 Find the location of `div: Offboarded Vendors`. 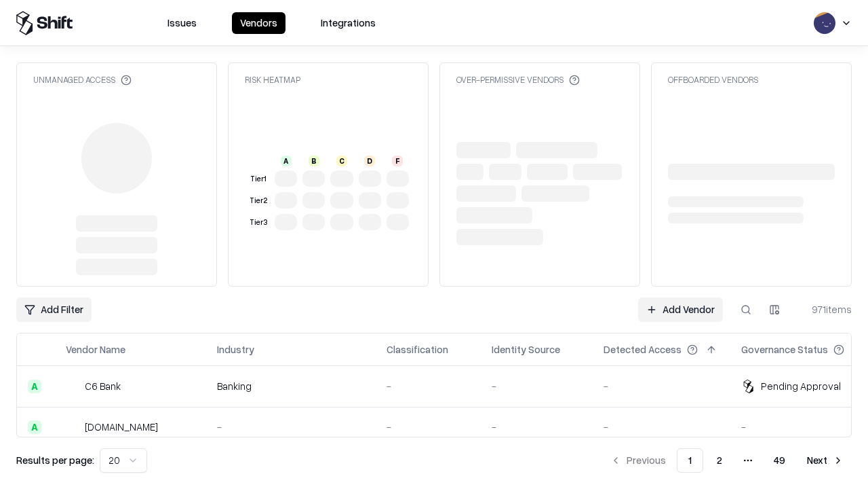

div: Offboarded Vendors is located at coordinates (712, 79).